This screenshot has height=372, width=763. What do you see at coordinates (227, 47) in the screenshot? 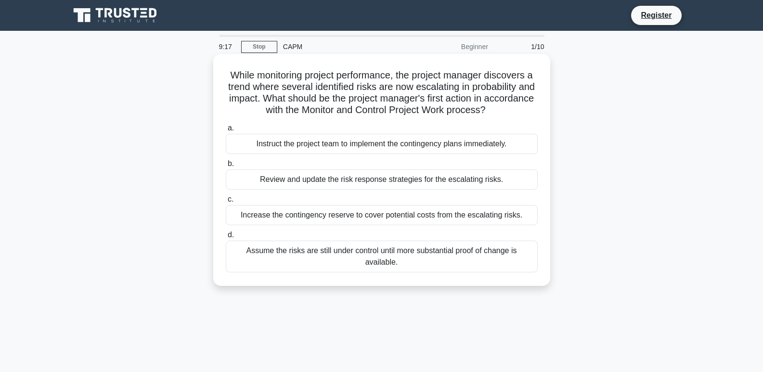
I see `div: 9:17` at bounding box center [227, 47].